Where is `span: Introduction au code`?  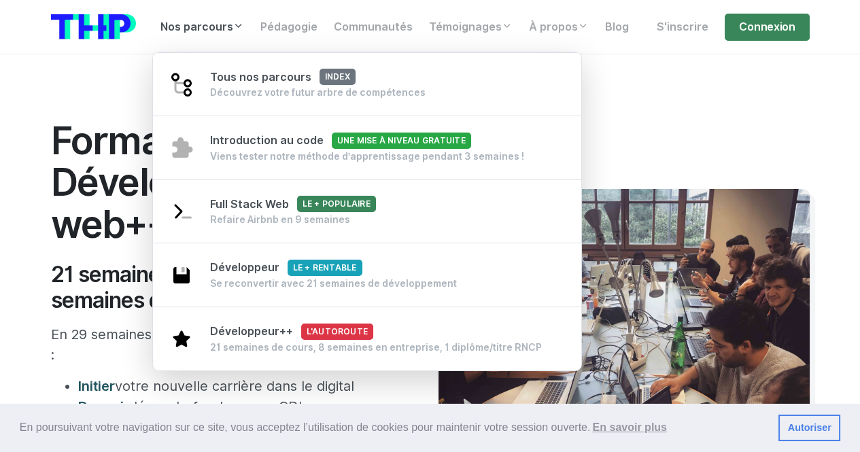 span: Introduction au code is located at coordinates (341, 140).